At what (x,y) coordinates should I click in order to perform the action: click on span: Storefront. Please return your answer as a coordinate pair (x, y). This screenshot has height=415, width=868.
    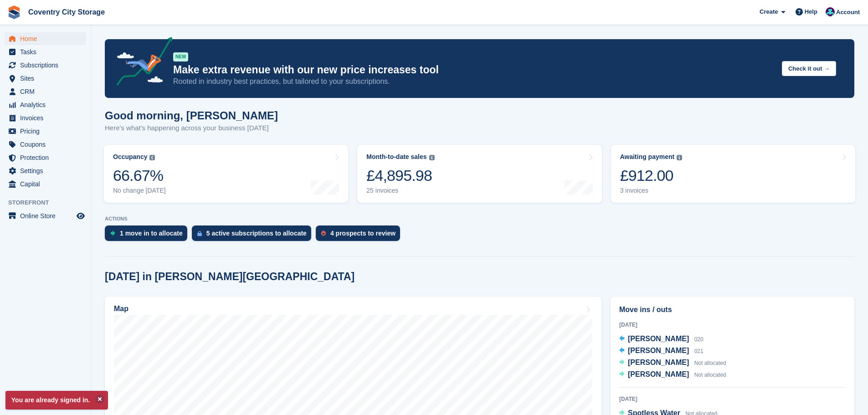
    Looking at the image, I should click on (49, 203).